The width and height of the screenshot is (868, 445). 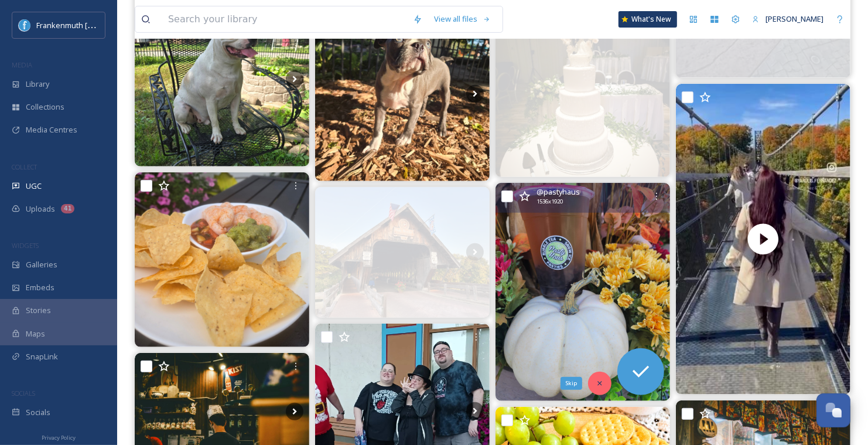 I want to click on video: Autumn is coming 😍 #michigan #skybridge #frankenmuth #unclejohn 🍁🍁🍂, so click(x=763, y=239).